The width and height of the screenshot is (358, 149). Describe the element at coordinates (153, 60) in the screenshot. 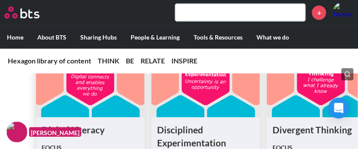

I see `a: RELATE` at that location.